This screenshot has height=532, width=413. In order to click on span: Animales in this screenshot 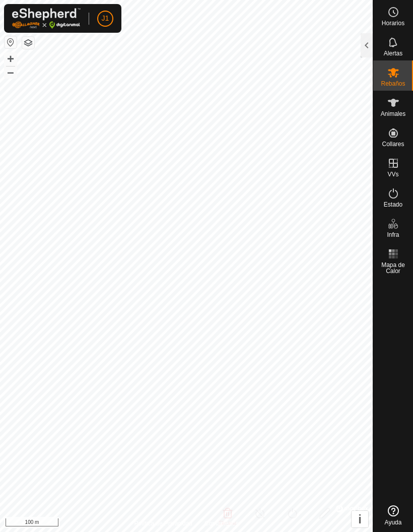, I will do `click(393, 114)`.